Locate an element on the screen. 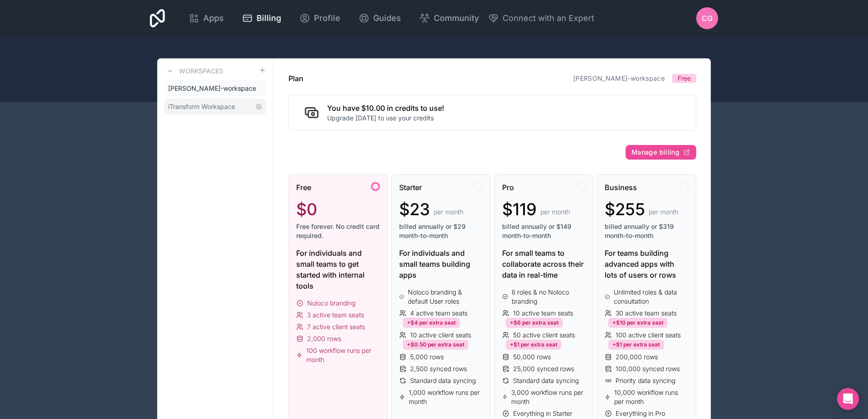  span: 5,000 rows is located at coordinates (427, 357).